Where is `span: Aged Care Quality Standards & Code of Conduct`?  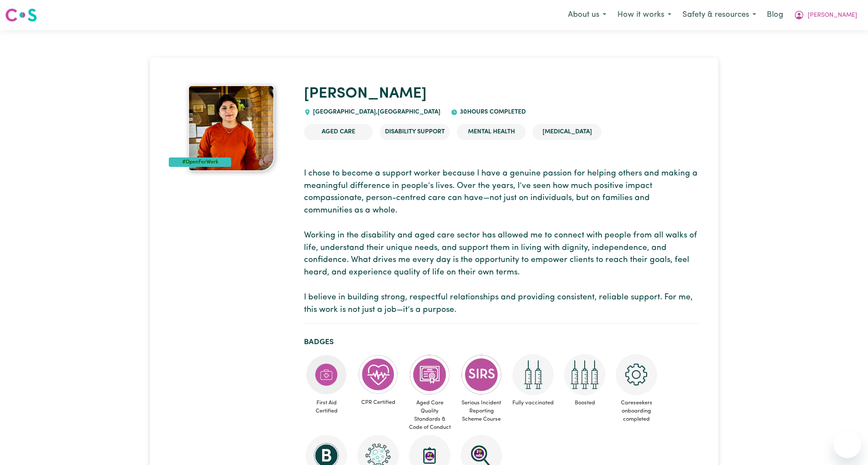
span: Aged Care Quality Standards & Code of Conduct is located at coordinates (429, 415).